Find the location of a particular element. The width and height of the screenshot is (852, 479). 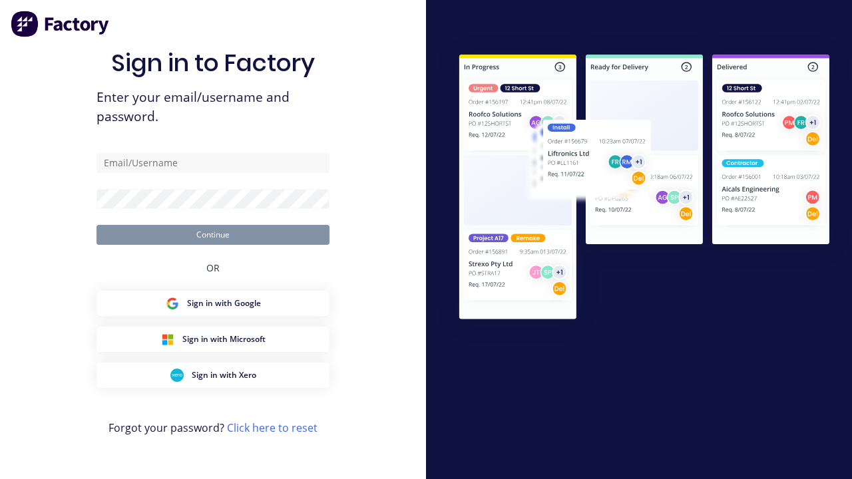

img: Google Sign in is located at coordinates (172, 303).